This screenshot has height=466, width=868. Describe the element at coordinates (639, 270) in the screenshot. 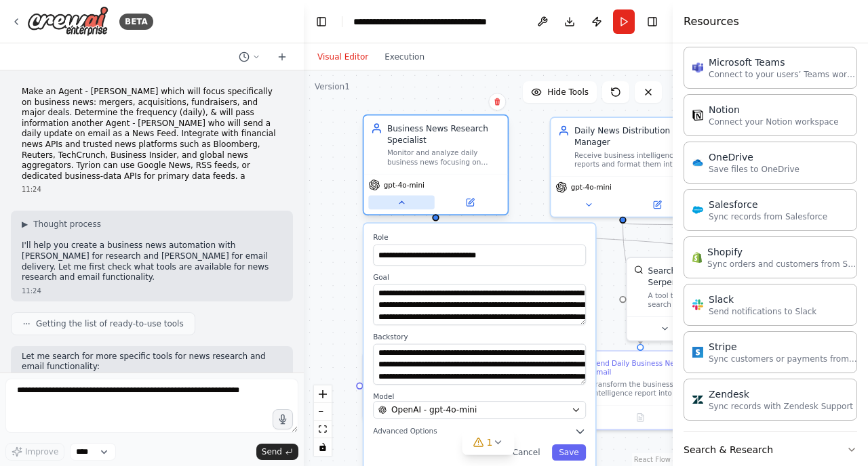

I see `img: SerperDevTool` at that location.